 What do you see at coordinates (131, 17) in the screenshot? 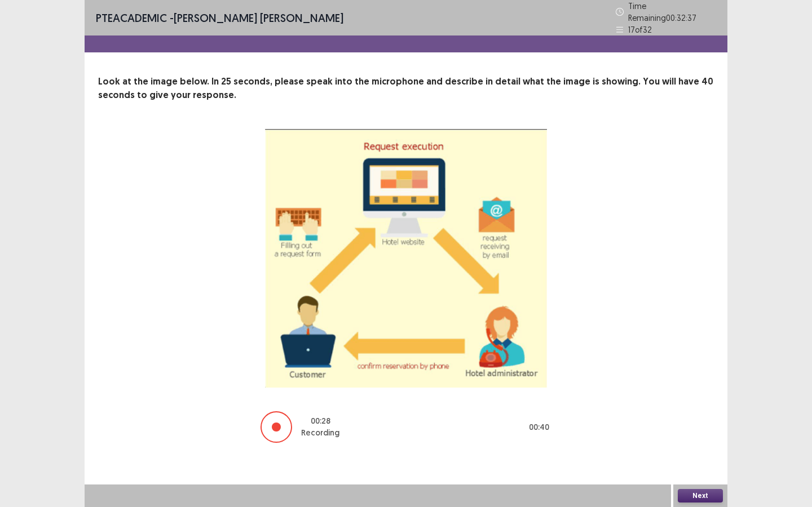
I see `span: PTE academic` at bounding box center [131, 17].